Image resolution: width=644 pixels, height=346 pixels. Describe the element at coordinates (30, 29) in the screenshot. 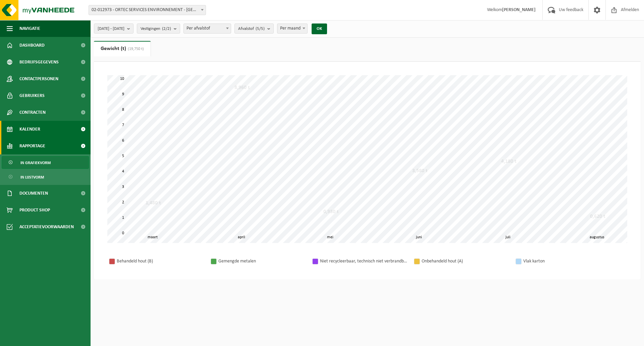

I see `span: Navigatie` at that location.